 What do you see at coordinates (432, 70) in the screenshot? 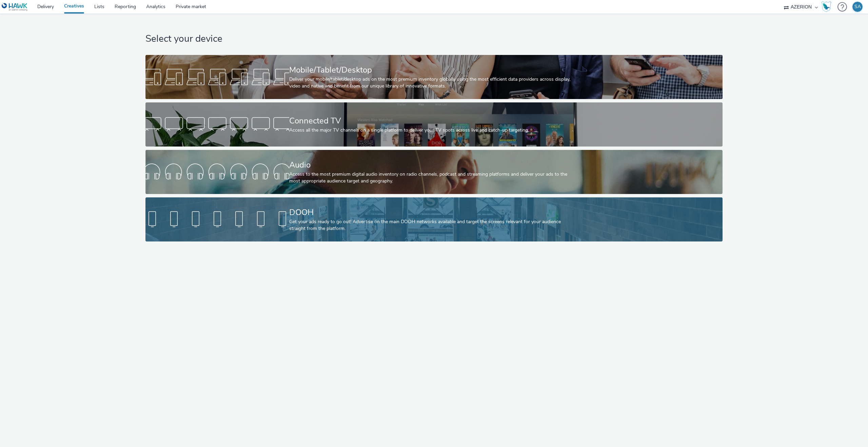
I see `div: Mobile/Tablet/Desktop` at bounding box center [432, 70].